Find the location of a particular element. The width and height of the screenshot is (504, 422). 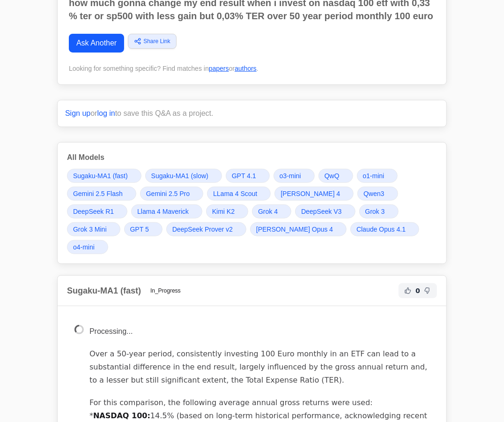

span: Sugaku-MA1 (slow) is located at coordinates (180, 176).